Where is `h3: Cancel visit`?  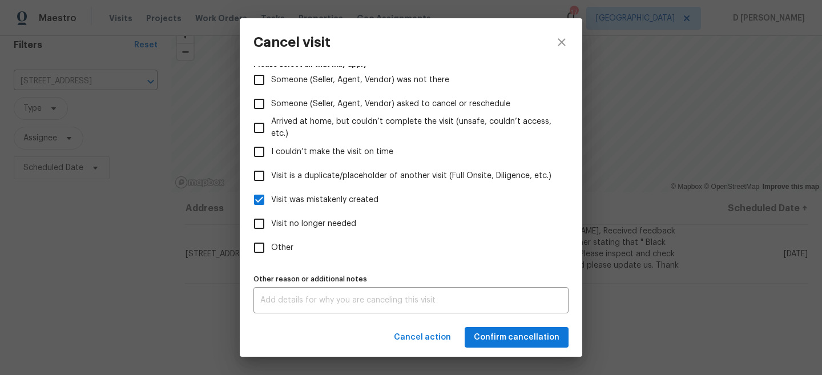
h3: Cancel visit is located at coordinates (292, 42).